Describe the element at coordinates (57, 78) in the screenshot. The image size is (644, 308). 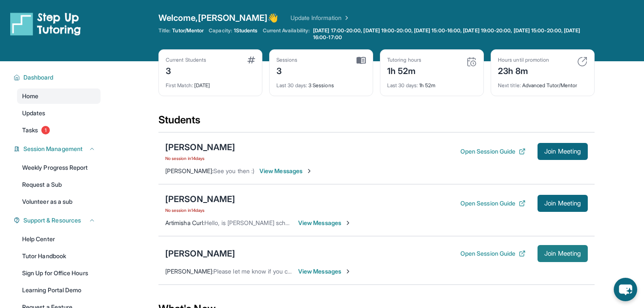
I see `button: Dashboard` at that location.